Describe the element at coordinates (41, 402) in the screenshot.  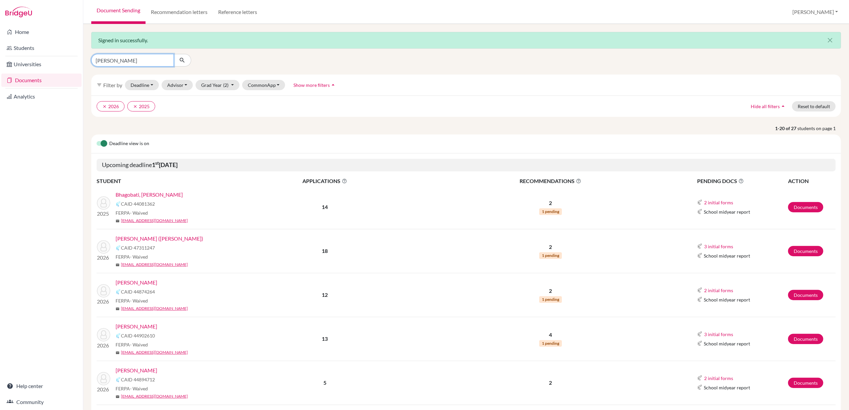
I see `a: Community` at that location.